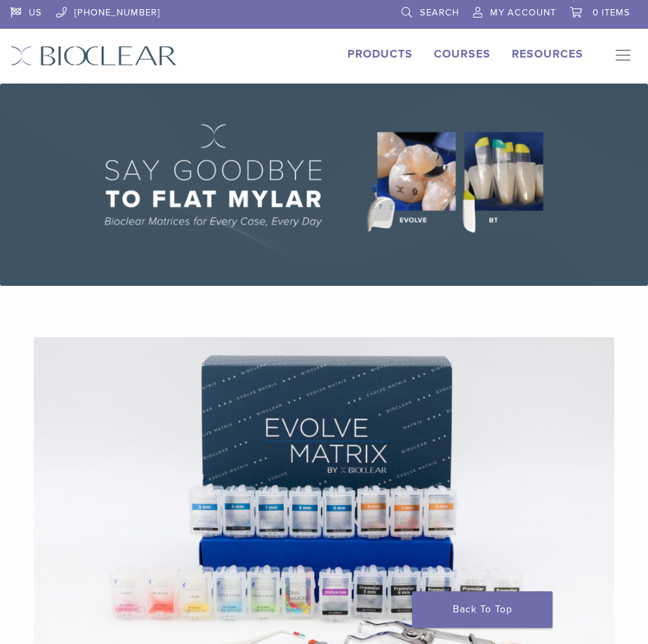 Image resolution: width=648 pixels, height=644 pixels. I want to click on span: 0 items, so click(611, 12).